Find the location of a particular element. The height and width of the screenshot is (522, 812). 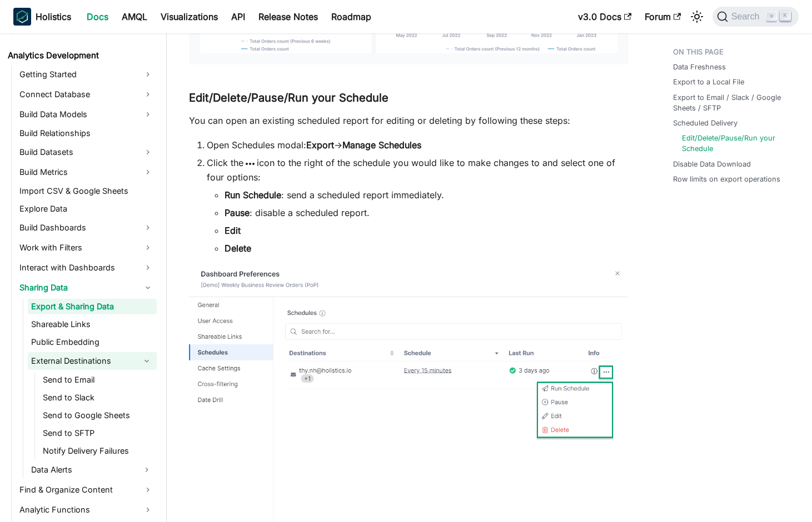

a: Find & Organize Content is located at coordinates (86, 490).